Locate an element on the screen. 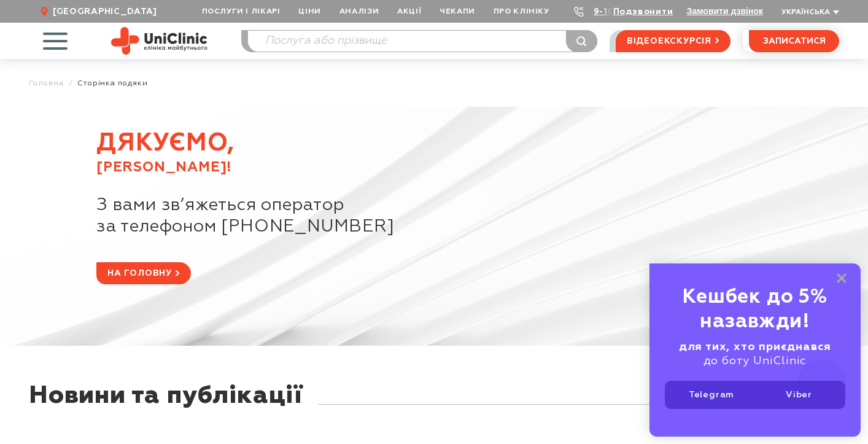 The height and width of the screenshot is (444, 868). a: Viber is located at coordinates (799, 395).